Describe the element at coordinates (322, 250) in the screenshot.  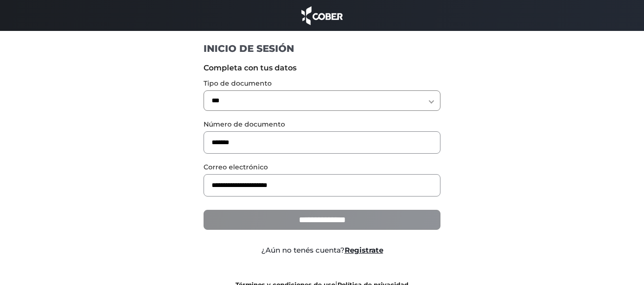
I see `div: ¿Aún no tenés cuenta?` at that location.